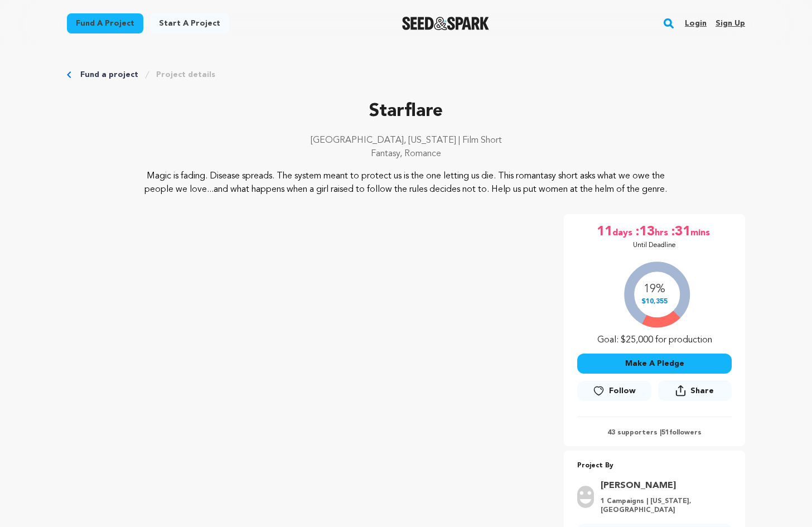 This screenshot has width=812, height=527. What do you see at coordinates (696, 24) in the screenshot?
I see `a: Login` at bounding box center [696, 24].